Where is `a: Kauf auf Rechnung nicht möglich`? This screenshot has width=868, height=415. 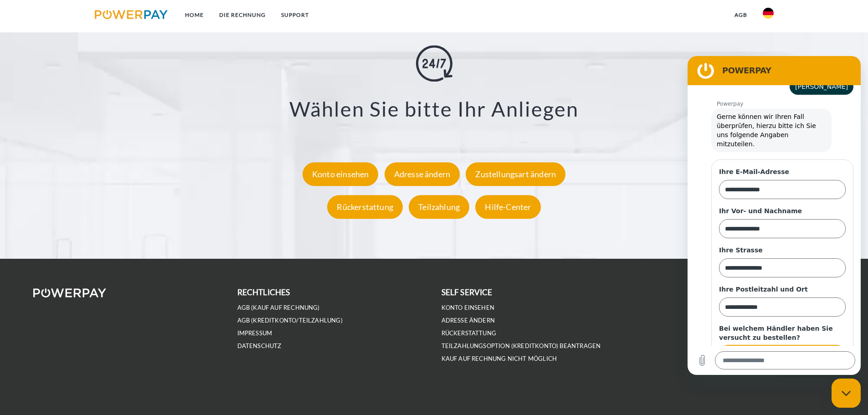 a: Kauf auf Rechnung nicht möglich is located at coordinates (499, 359).